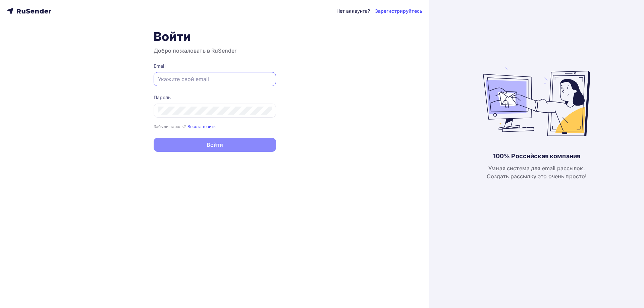  Describe the element at coordinates (215, 98) in the screenshot. I see `div: Пароль` at that location.